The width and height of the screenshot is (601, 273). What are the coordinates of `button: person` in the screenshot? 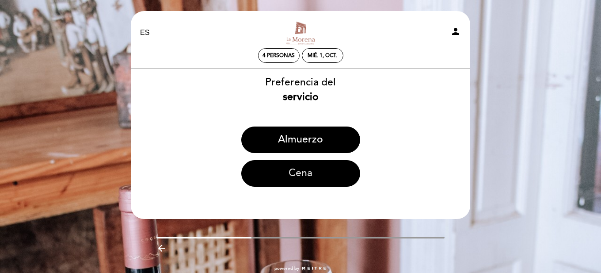 It's located at (456, 33).